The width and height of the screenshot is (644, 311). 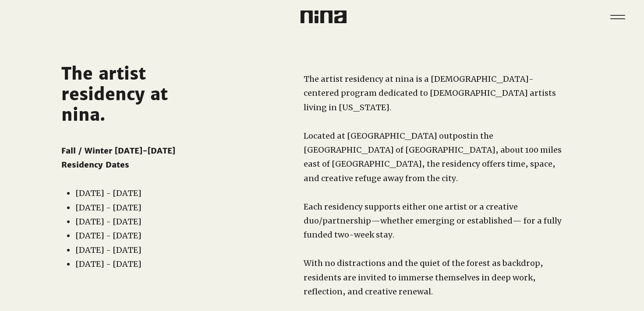 I want to click on img: Nina Logo CMYK_Charcoal.png, so click(x=323, y=16).